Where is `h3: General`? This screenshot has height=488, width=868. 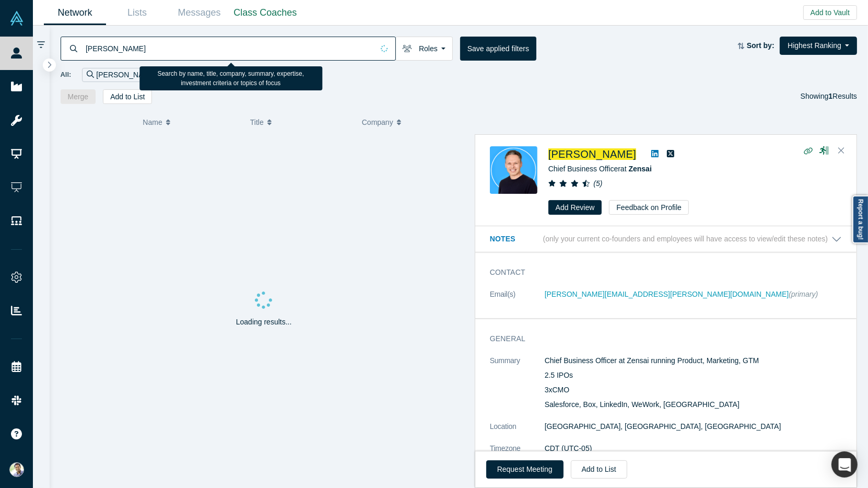 h3: General is located at coordinates (658, 339).